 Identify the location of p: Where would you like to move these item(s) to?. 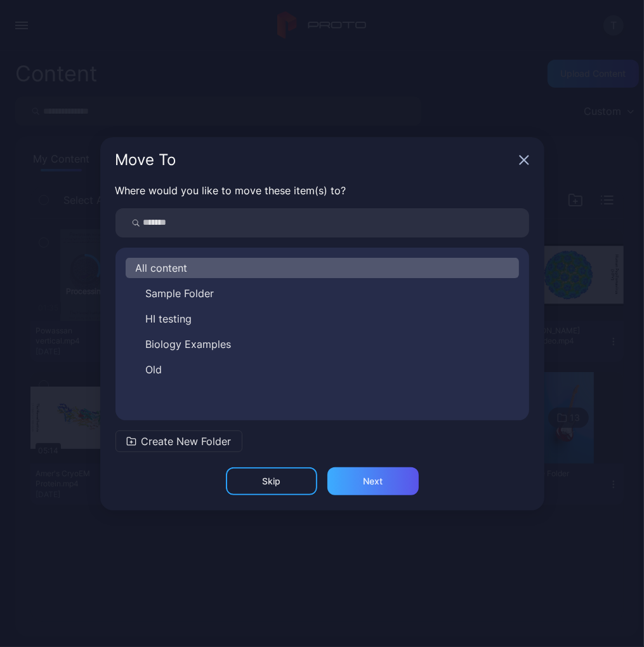
(323, 190).